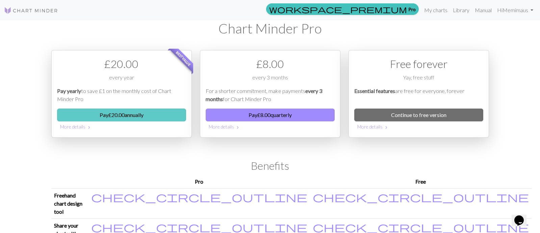  What do you see at coordinates (270, 94) in the screenshot?
I see `div: Payment option 2` at bounding box center [270, 94].